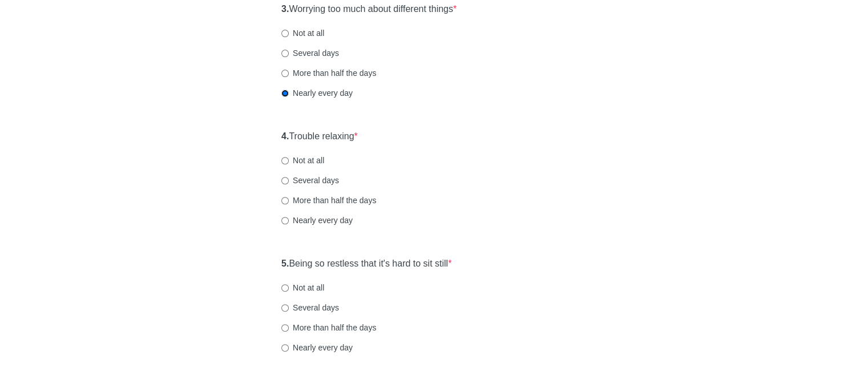  Describe the element at coordinates (285, 263) in the screenshot. I see `strong: 5.` at that location.